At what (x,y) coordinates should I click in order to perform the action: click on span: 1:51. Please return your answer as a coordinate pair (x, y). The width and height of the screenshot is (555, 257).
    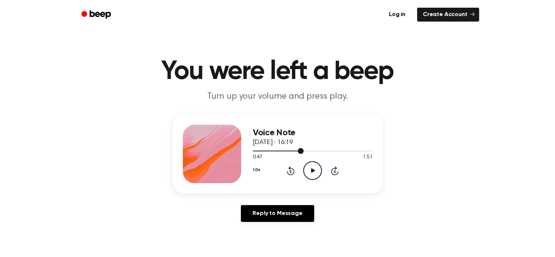
    Looking at the image, I should click on (368, 157).